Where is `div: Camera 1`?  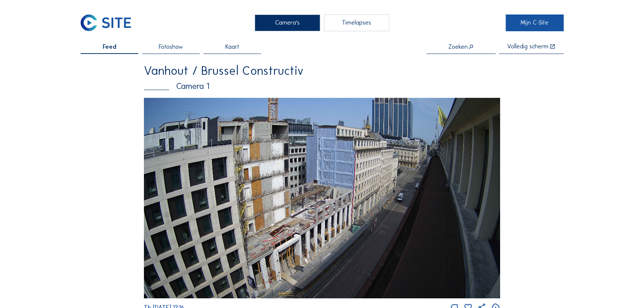
div: Camera 1 is located at coordinates (322, 86).